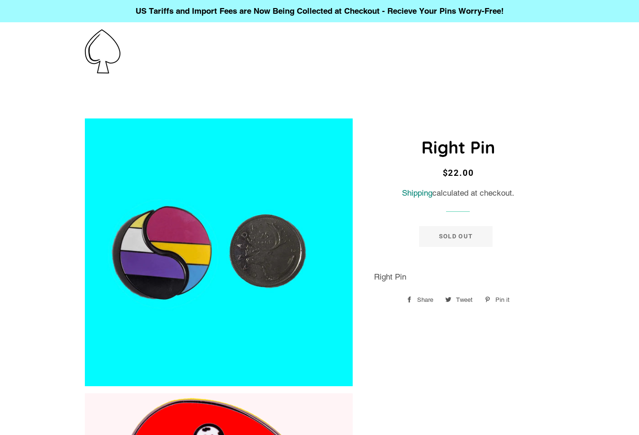  Describe the element at coordinates (455, 236) in the screenshot. I see `button: Sold Out` at that location.